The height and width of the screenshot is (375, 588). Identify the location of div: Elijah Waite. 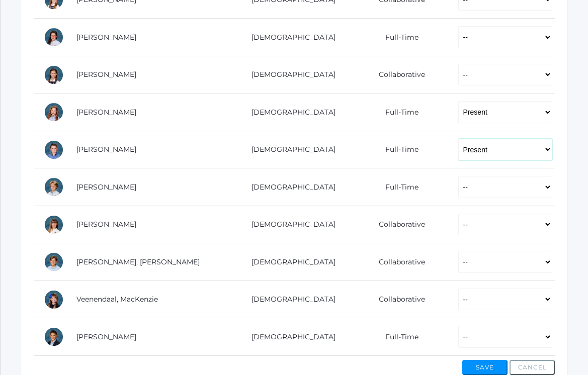
(54, 336).